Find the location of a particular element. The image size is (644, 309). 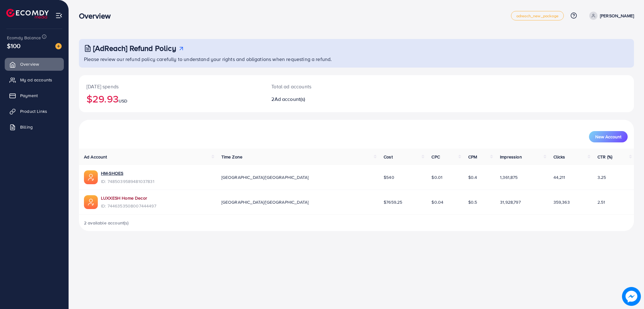

img: logo is located at coordinates (27, 13).